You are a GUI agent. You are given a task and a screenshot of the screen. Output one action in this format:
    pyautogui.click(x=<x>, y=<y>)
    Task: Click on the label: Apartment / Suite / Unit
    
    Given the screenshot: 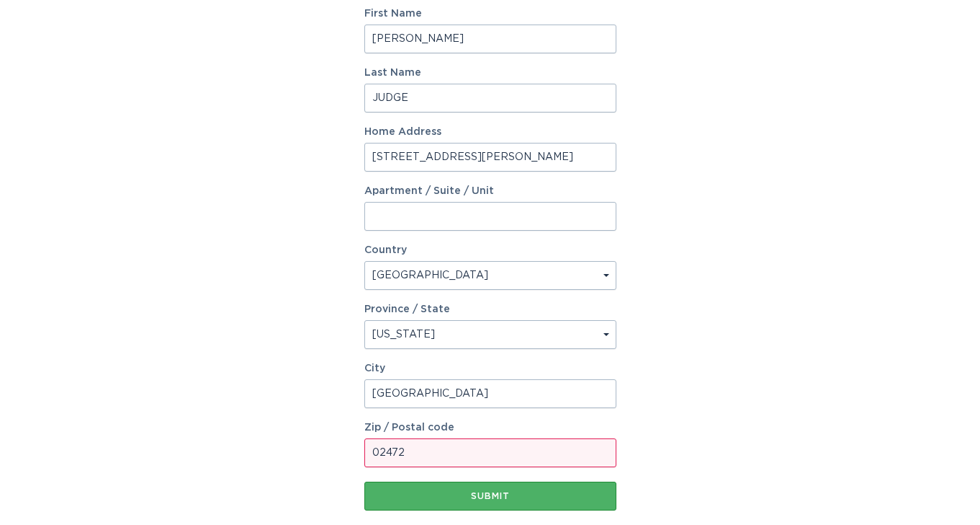 What is the action you would take?
    pyautogui.click(x=491, y=191)
    